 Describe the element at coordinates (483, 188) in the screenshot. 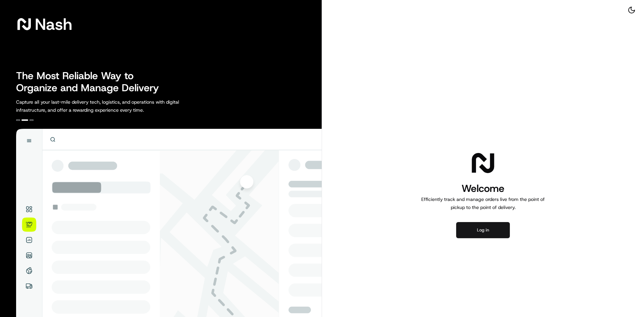

I see `h1: Welcome` at that location.